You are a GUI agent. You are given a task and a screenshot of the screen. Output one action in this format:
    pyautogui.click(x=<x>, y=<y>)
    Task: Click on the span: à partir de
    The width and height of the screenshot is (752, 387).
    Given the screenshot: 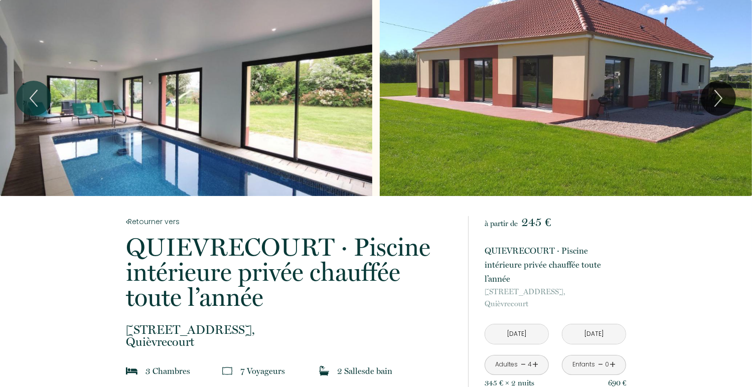 What is the action you would take?
    pyautogui.click(x=501, y=224)
    